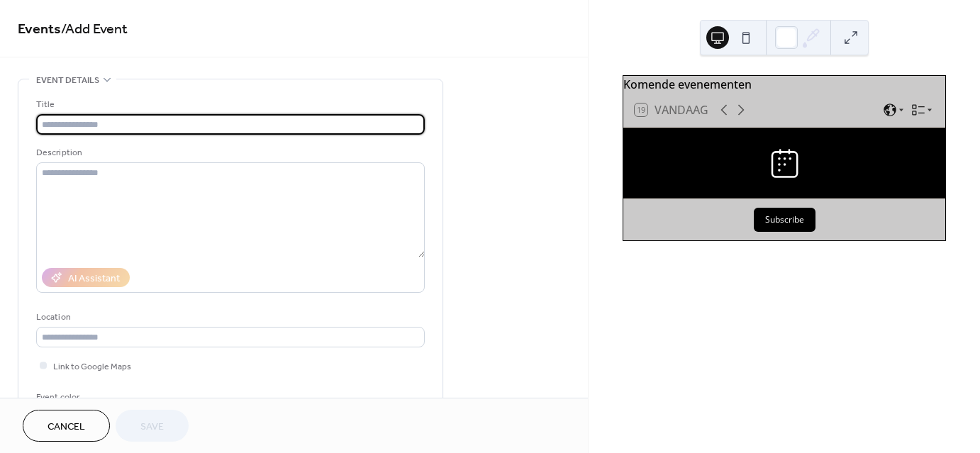 The image size is (980, 453). I want to click on div: Event color, so click(89, 398).